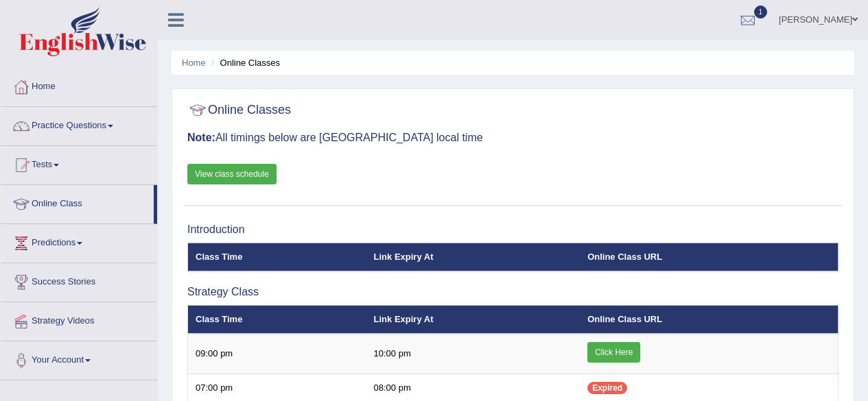  What do you see at coordinates (79, 241) in the screenshot?
I see `a: Predictions` at bounding box center [79, 241].